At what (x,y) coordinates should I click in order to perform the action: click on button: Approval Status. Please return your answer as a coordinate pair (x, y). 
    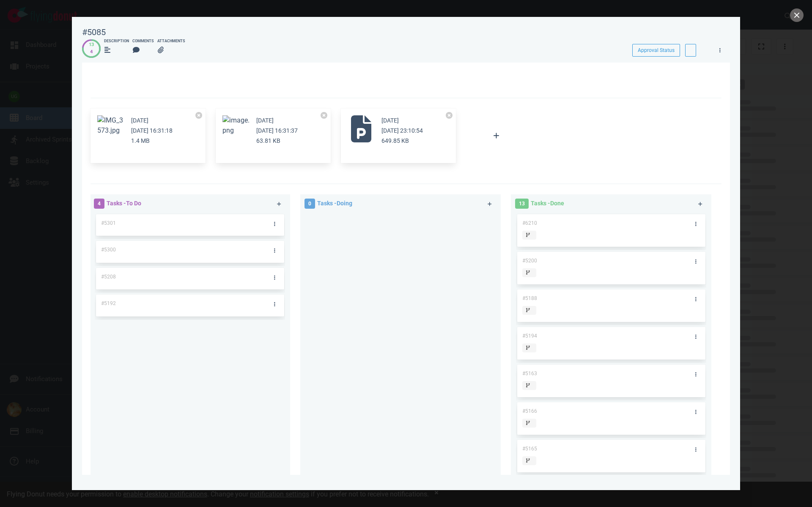
    Looking at the image, I should click on (655, 51).